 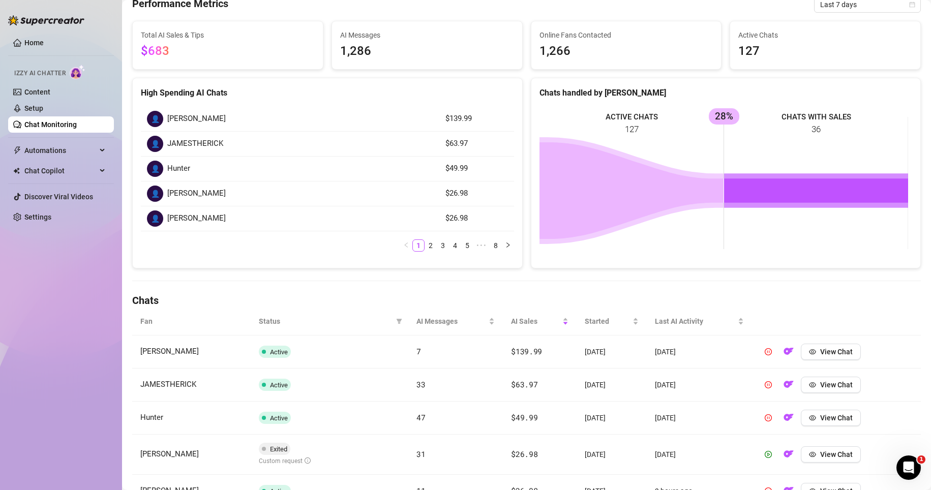 What do you see at coordinates (524, 454) in the screenshot?
I see `span: $26.98` at bounding box center [524, 454].